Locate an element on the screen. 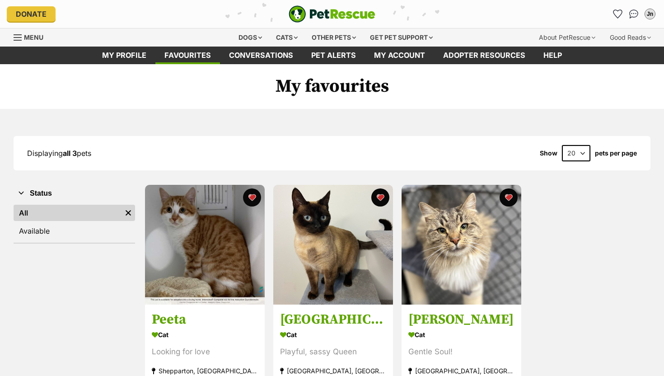 The width and height of the screenshot is (664, 376). img: logo-e224e6f780fb5917bec1dbf3a21bbac754714ae5b6737aabdf751b685950b380.svg is located at coordinates (332, 14).